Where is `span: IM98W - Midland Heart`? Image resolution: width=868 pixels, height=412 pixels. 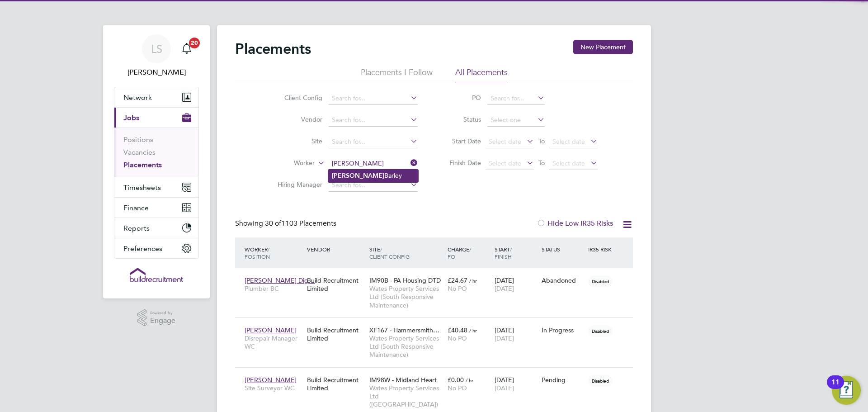 span: IM98W - Midland Heart is located at coordinates (403, 380).